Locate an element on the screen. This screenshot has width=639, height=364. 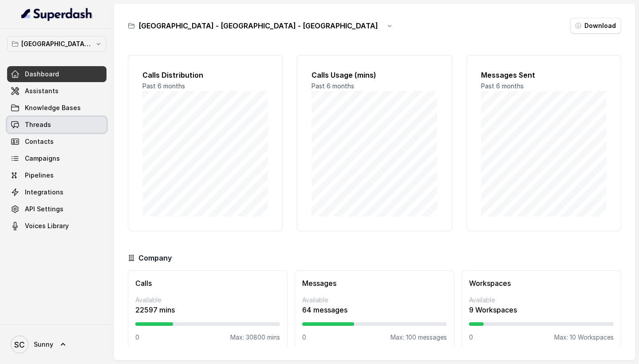
span: Campaigns is located at coordinates (42, 158).